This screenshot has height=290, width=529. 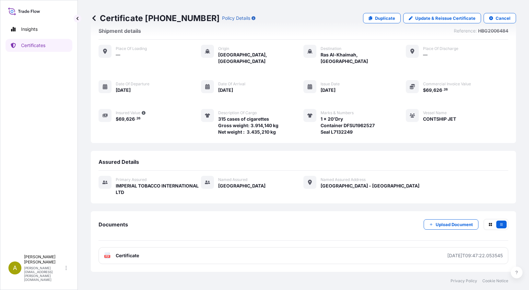 I want to click on span: Certificate, so click(x=127, y=255).